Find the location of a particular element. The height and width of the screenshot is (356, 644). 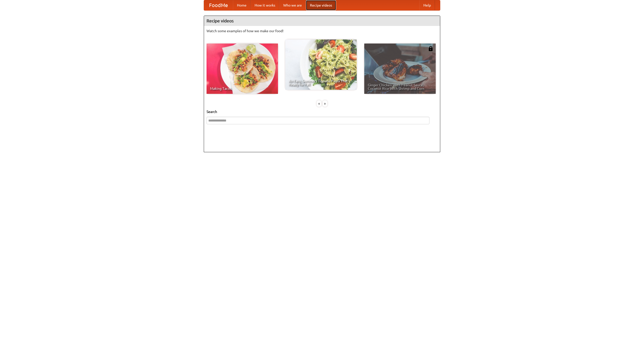

a: Help is located at coordinates (427, 5).